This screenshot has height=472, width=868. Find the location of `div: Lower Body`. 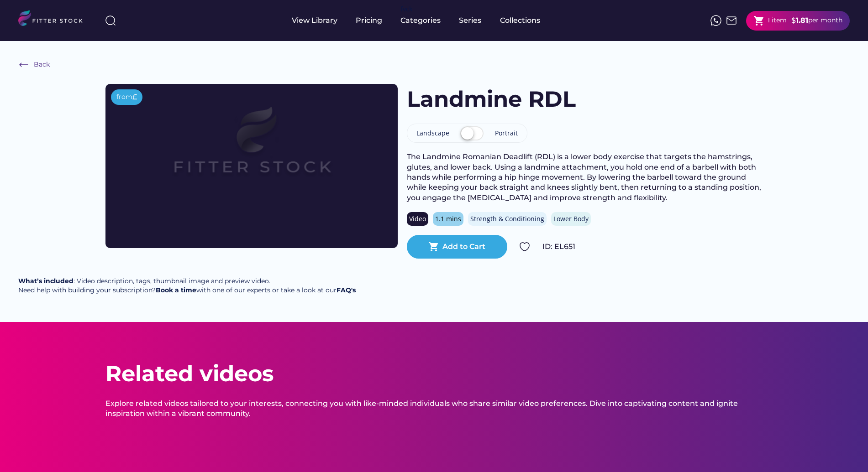

div: Lower Body is located at coordinates (570, 219).